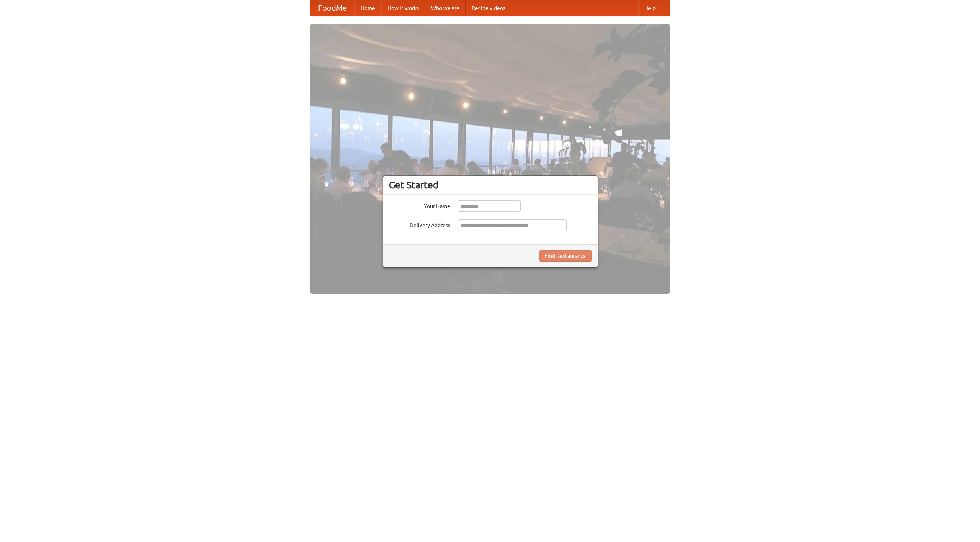  I want to click on a: Recipe videos, so click(489, 8).